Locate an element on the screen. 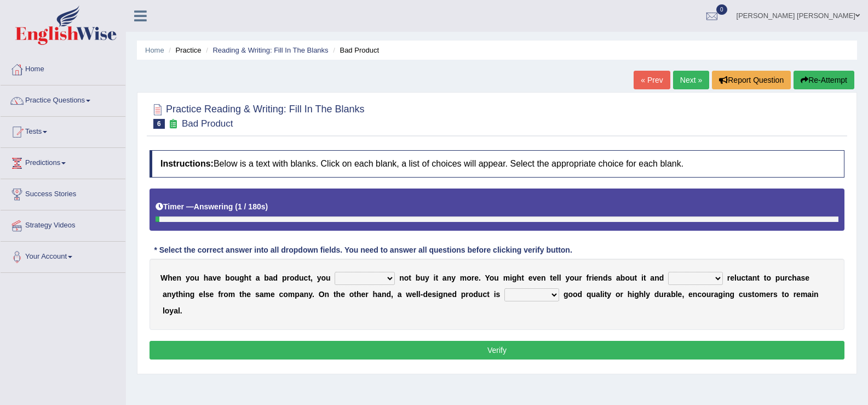  div: * Select the correct answer into all dropdown fields. You need to answer all questions before cli... is located at coordinates (363, 250).